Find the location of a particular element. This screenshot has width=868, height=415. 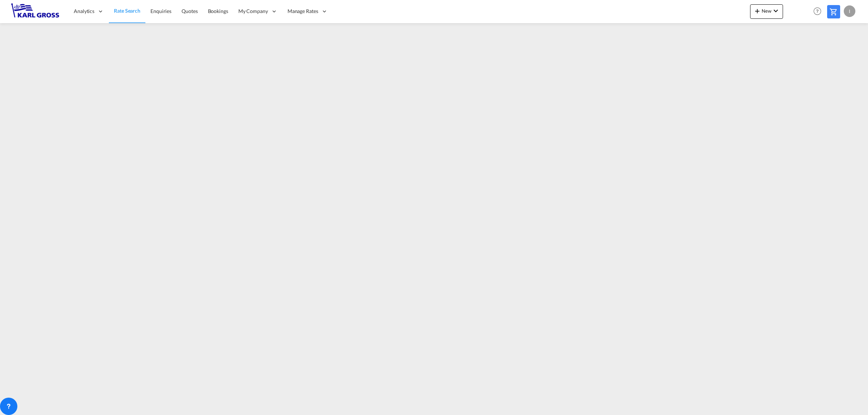

div: I is located at coordinates (850, 11).